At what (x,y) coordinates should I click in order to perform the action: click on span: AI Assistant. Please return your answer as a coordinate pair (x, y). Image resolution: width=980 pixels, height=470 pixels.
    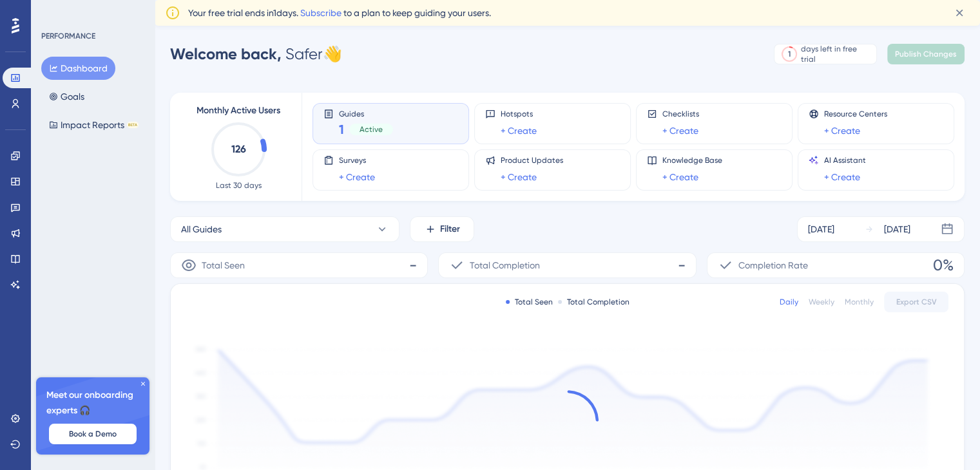
    Looking at the image, I should click on (845, 161).